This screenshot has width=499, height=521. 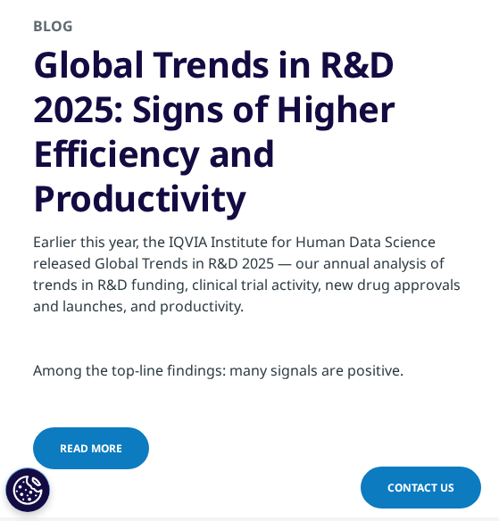 What do you see at coordinates (249, 29) in the screenshot?
I see `h2: blog` at bounding box center [249, 29].